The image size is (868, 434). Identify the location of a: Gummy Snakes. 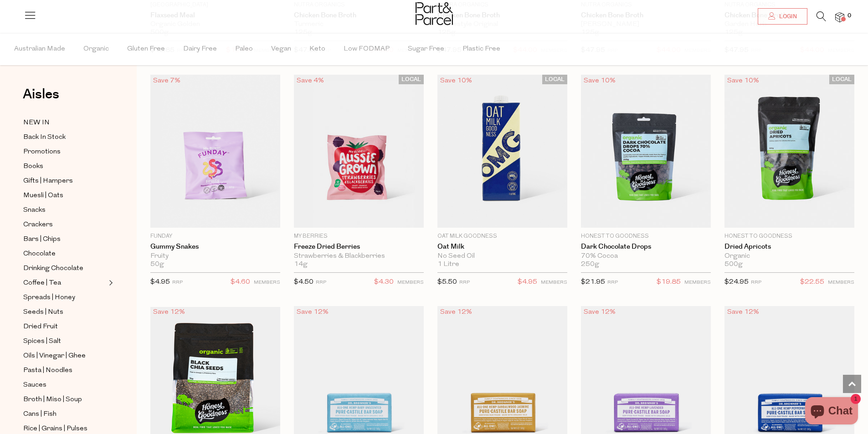
(215, 247).